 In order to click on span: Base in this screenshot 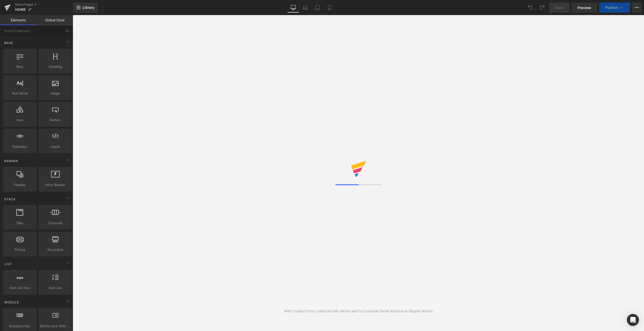, I will do `click(9, 43)`.